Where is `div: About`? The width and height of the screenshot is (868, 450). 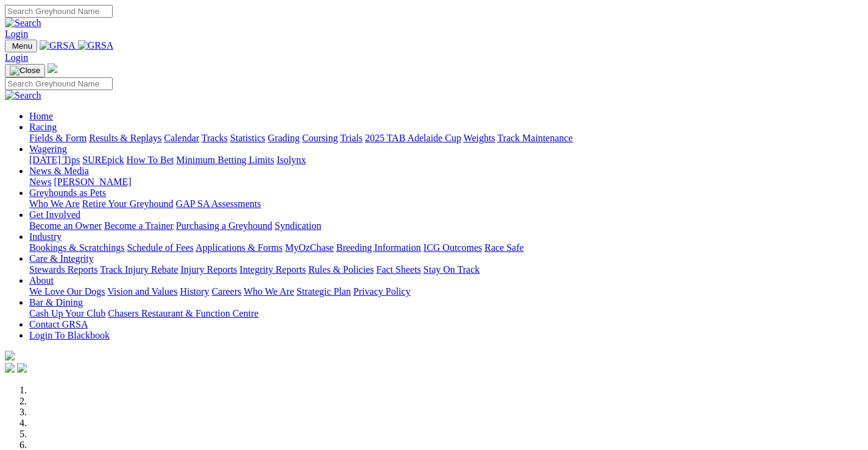
div: About is located at coordinates (446, 291).